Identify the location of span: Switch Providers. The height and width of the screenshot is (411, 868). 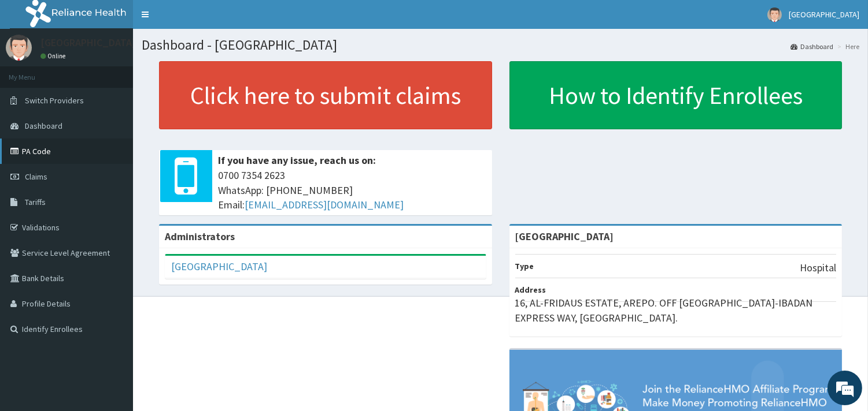
(55, 101).